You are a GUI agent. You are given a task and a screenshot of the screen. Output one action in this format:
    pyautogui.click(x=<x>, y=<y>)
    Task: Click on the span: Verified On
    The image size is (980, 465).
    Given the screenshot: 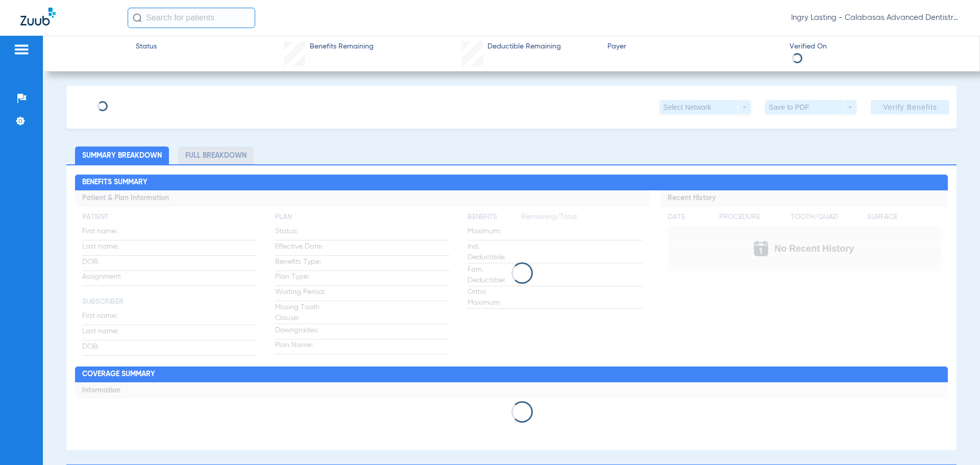 What is the action you would take?
    pyautogui.click(x=876, y=47)
    